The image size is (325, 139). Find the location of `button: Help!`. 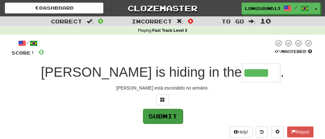

button: Help! is located at coordinates (241, 132).